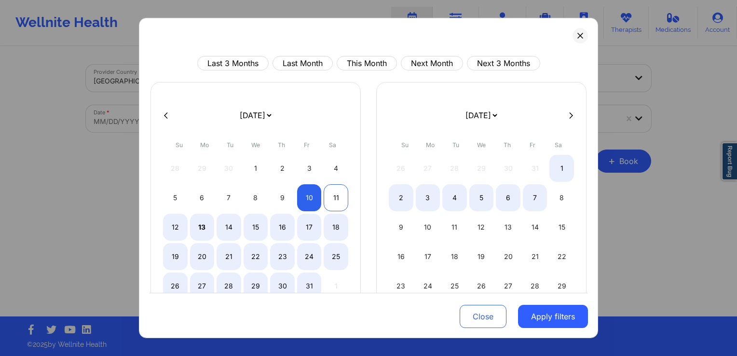 The height and width of the screenshot is (356, 737). I want to click on div: Sat Nov 29 2025, so click(562, 286).